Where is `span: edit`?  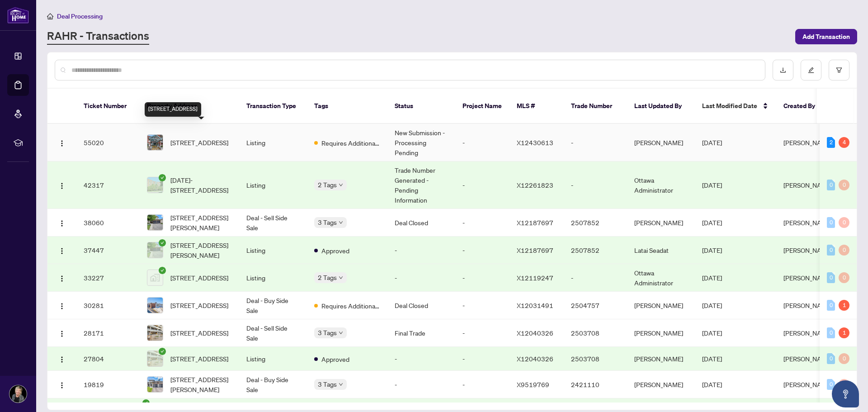
span: edit is located at coordinates (812, 70).